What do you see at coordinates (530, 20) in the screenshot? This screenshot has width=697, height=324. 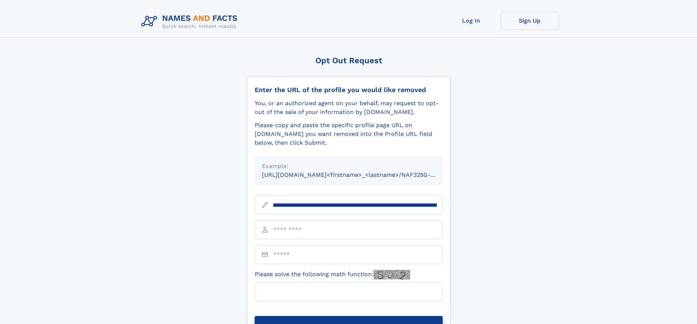 I see `a: Sign Up` at bounding box center [530, 20].